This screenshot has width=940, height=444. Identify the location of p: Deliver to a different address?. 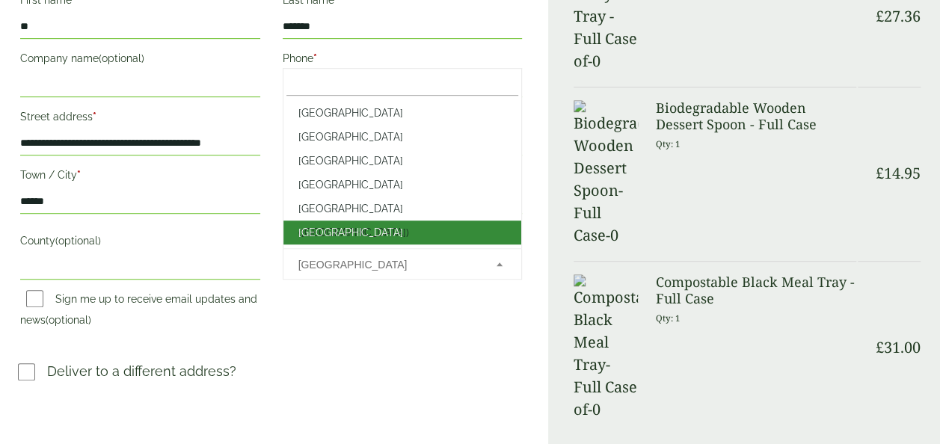
(141, 371).